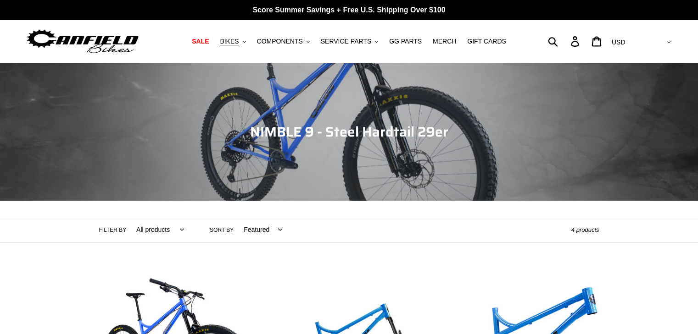  Describe the element at coordinates (200, 41) in the screenshot. I see `span: SALE` at that location.